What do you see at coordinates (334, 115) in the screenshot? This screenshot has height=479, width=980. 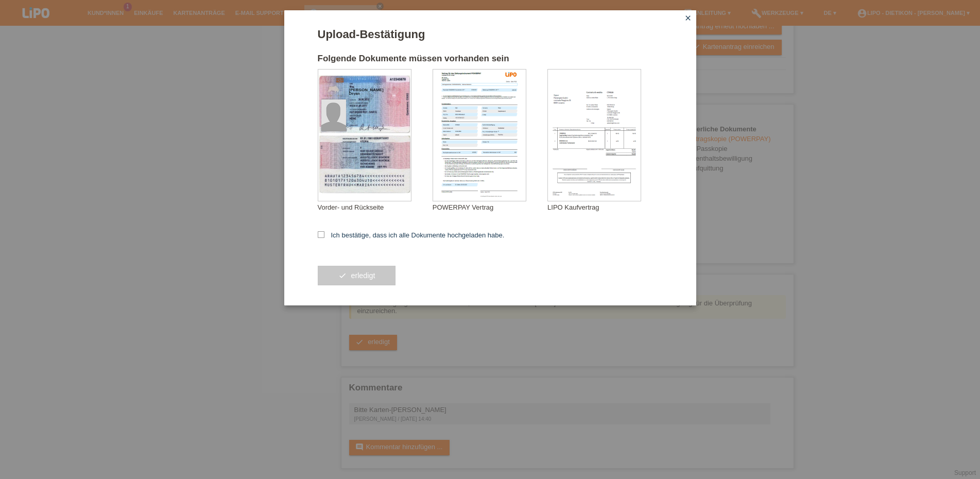 I see `img: foreign_id_photo_male.png` at bounding box center [334, 115].